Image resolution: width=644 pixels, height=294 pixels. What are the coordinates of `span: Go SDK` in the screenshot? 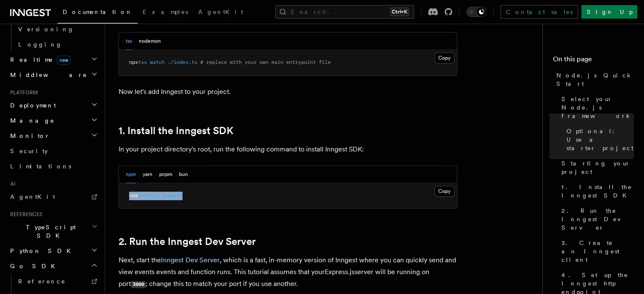 It's located at (33, 266).